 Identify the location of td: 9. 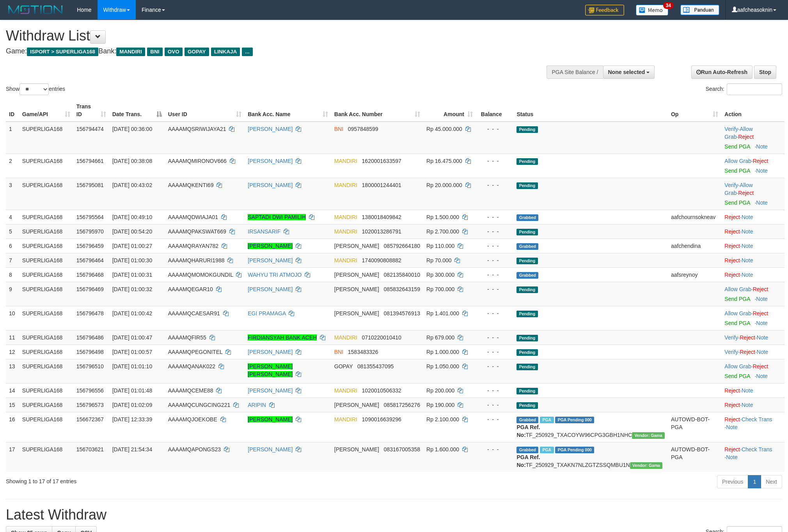
(12, 294).